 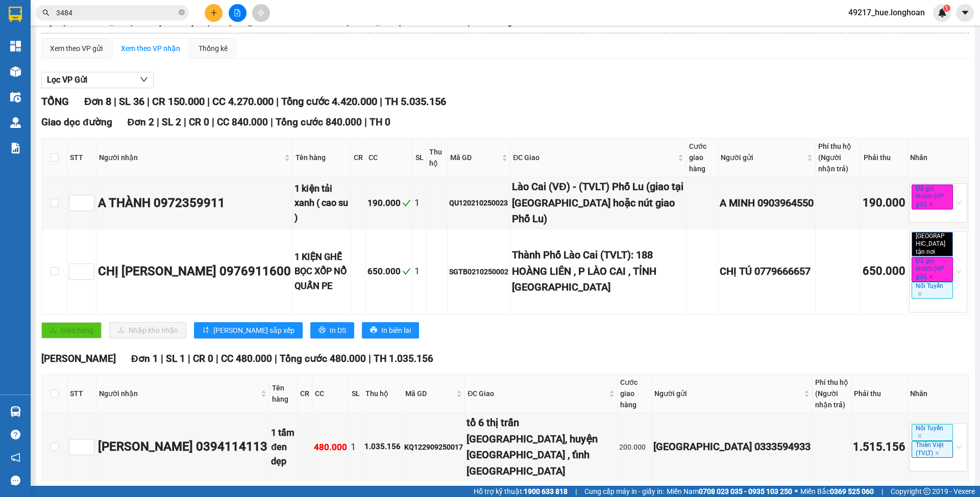 What do you see at coordinates (729, 491) in the screenshot?
I see `span: Miền Nam` at bounding box center [729, 491].